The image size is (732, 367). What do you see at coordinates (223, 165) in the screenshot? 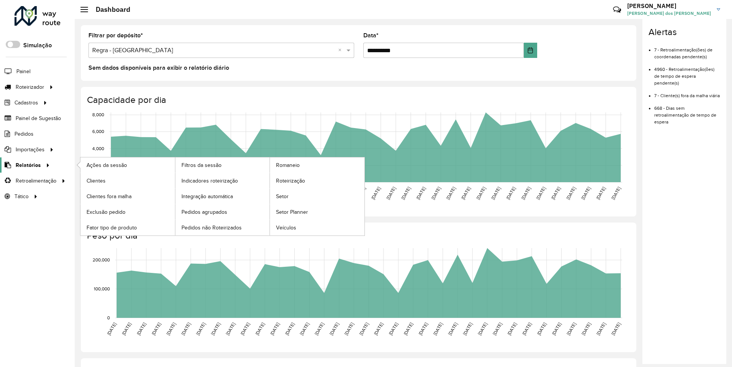
I see `a: Filtros da sessão` at bounding box center [223, 165].